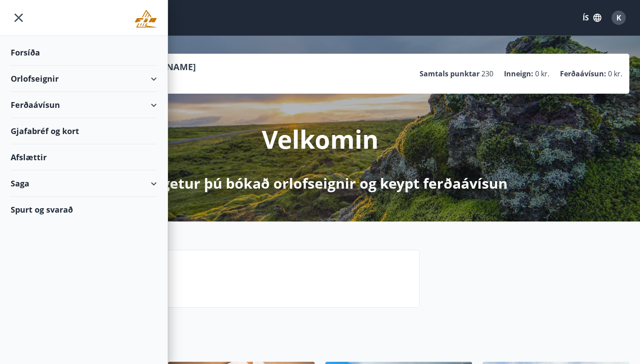  Describe the element at coordinates (618, 18) in the screenshot. I see `button: K` at that location.